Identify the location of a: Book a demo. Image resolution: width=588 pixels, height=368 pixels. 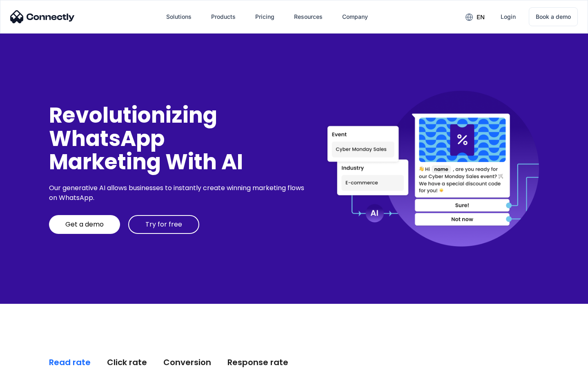
(553, 17).